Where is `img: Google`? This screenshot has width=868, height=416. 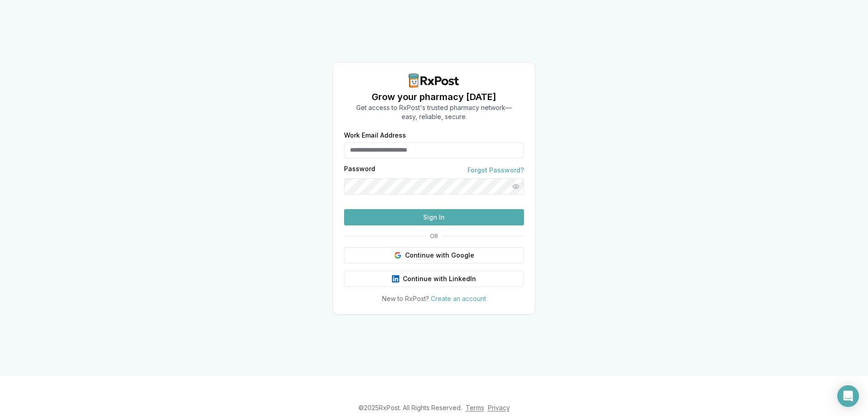
img: Google is located at coordinates (398, 255).